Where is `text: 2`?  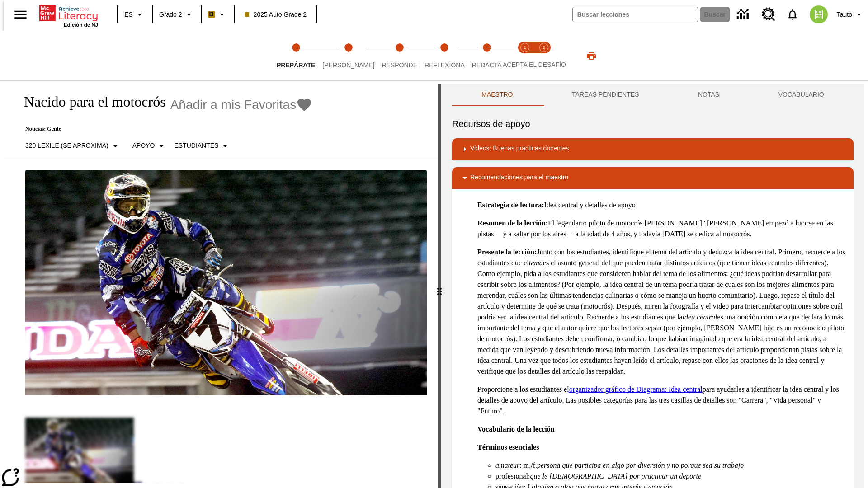
text: 2 is located at coordinates (543, 48).